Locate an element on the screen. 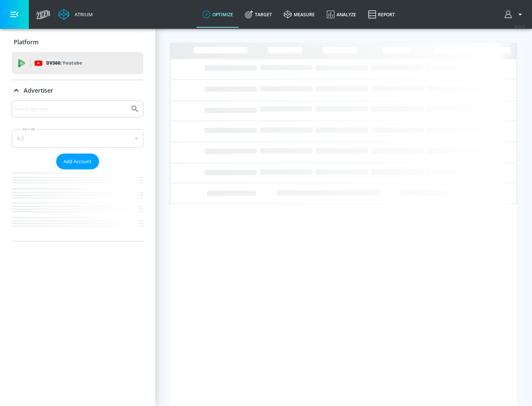 The image size is (532, 406). a: measure is located at coordinates (299, 14).